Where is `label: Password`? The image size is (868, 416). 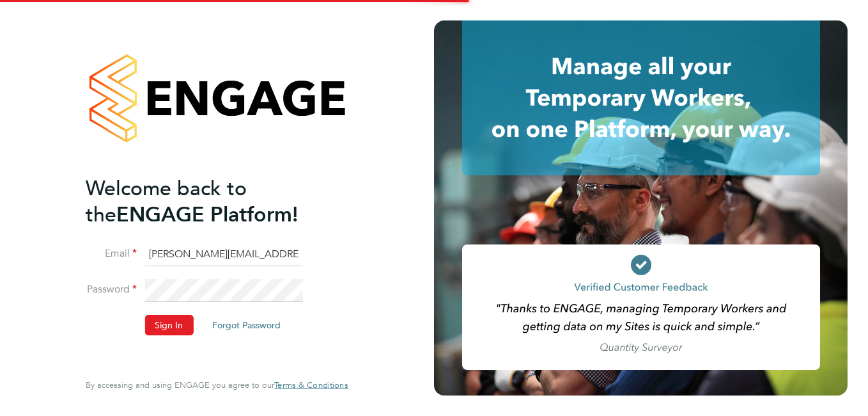 label: Password is located at coordinates (112, 289).